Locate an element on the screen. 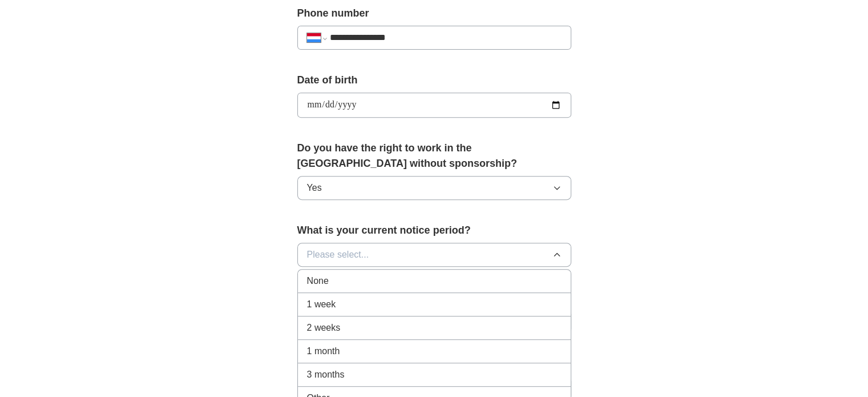 The height and width of the screenshot is (397, 868). button: Please select... is located at coordinates (434, 255).